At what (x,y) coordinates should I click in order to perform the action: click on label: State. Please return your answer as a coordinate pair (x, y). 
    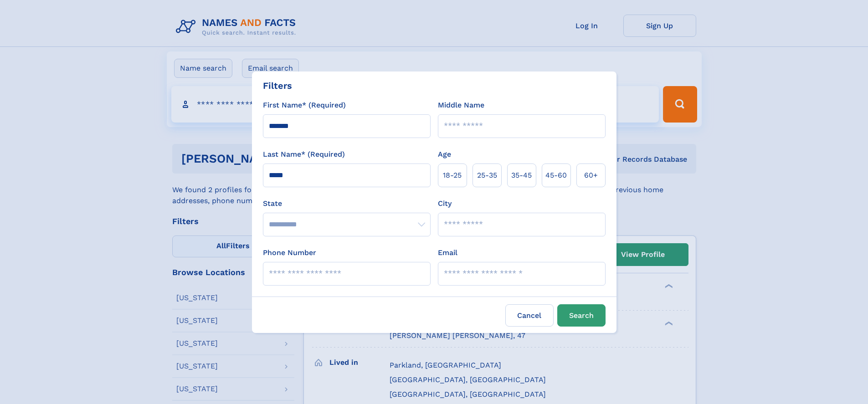
    Looking at the image, I should click on (347, 204).